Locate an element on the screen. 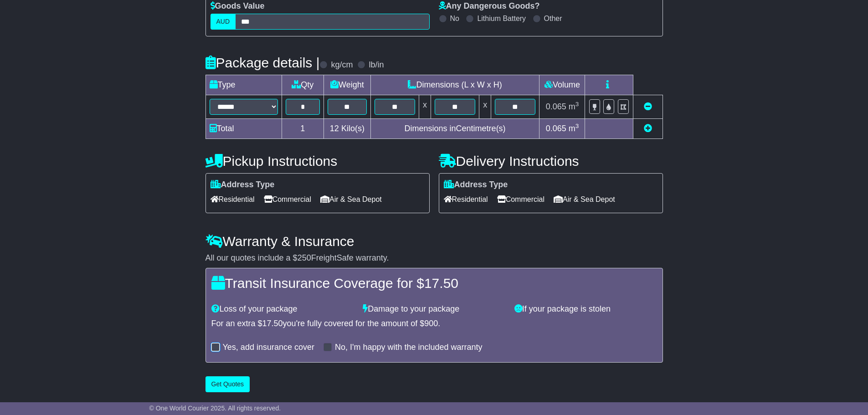 The height and width of the screenshot is (415, 868). label: AUD is located at coordinates (223, 21).